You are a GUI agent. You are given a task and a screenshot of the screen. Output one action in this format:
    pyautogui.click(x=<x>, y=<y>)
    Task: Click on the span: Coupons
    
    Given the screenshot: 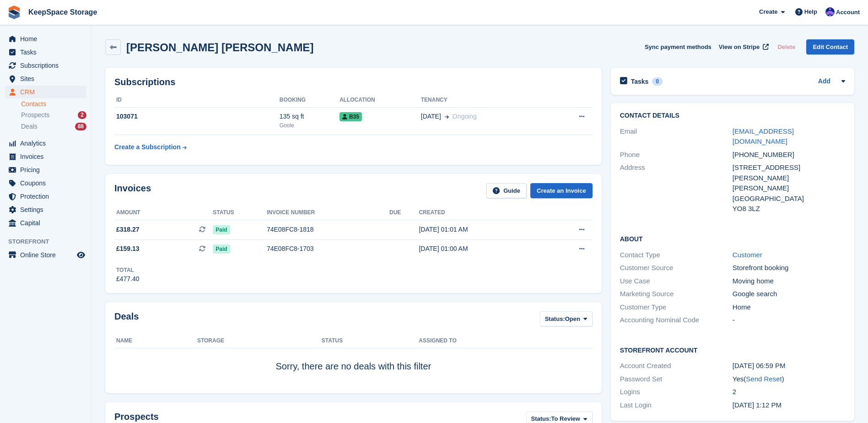 What is the action you would take?
    pyautogui.click(x=47, y=183)
    